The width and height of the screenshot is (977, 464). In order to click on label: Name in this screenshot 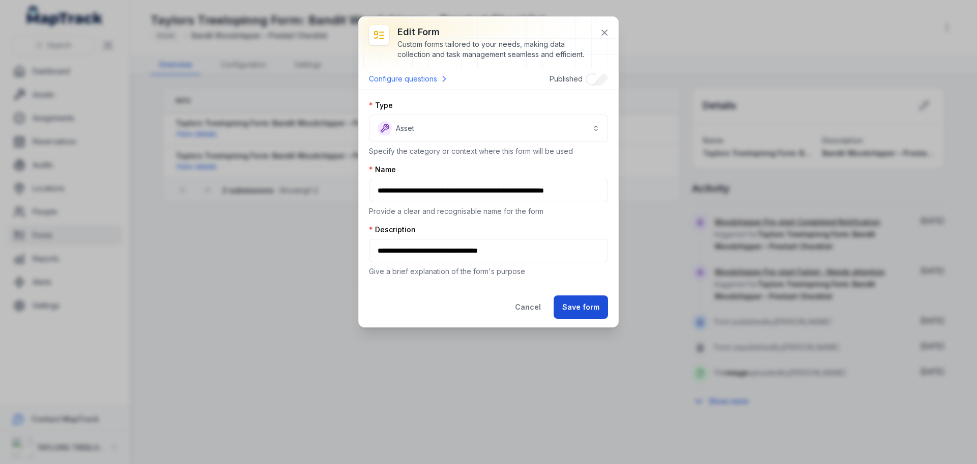, I will do `click(382, 170)`.